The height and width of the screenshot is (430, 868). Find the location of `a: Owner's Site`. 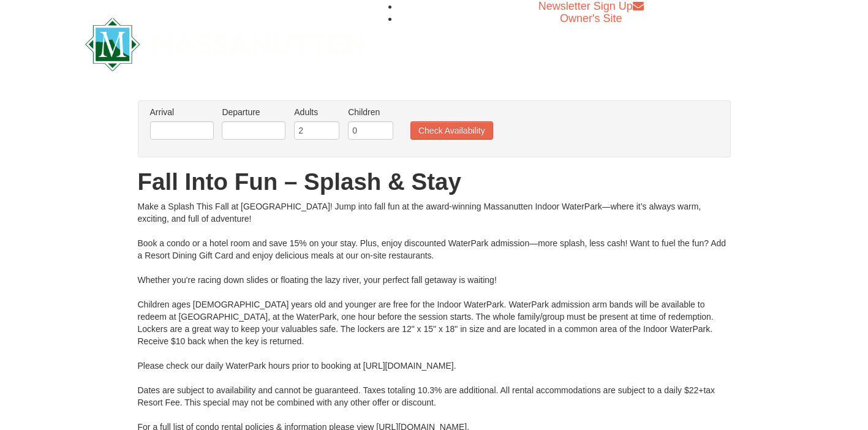

a: Owner's Site is located at coordinates (591, 18).